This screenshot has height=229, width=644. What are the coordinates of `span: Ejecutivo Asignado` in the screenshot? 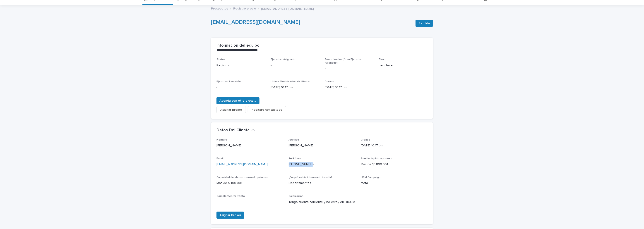 It's located at (283, 59).